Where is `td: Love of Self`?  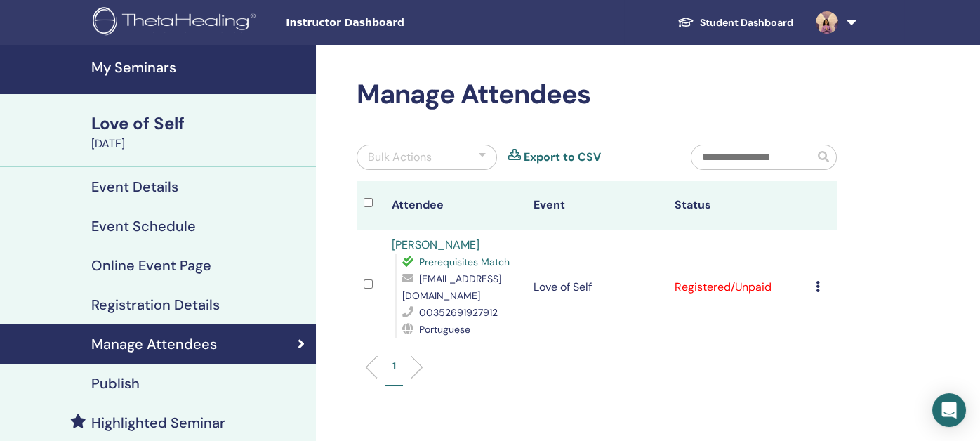 td: Love of Self is located at coordinates (597, 287).